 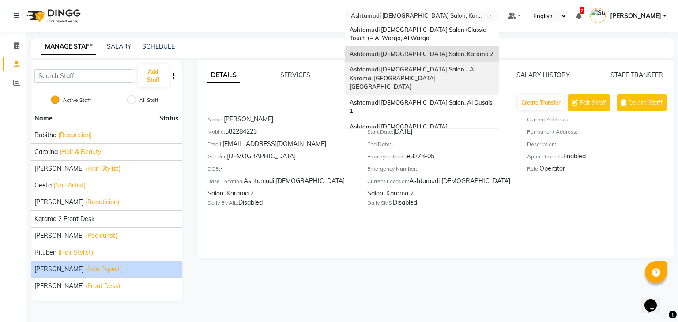 What do you see at coordinates (216, 132) in the screenshot?
I see `label: Mobile:` at bounding box center [216, 132].